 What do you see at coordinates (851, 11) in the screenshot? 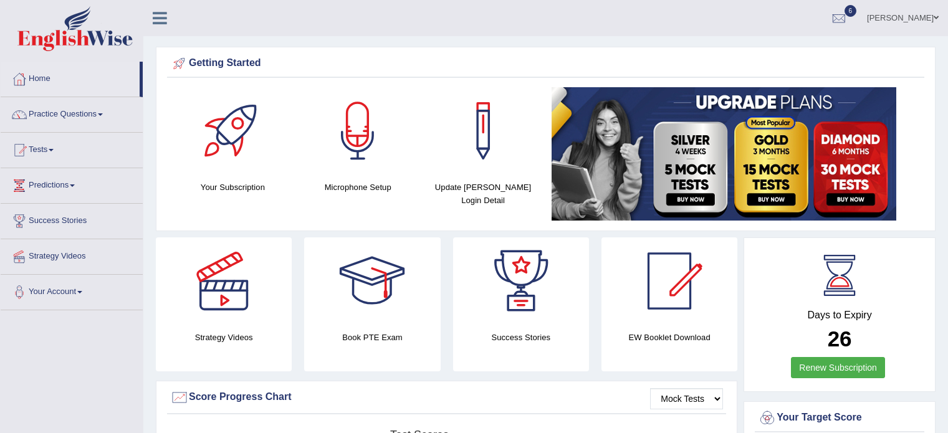
I see `span: 6` at bounding box center [851, 11].